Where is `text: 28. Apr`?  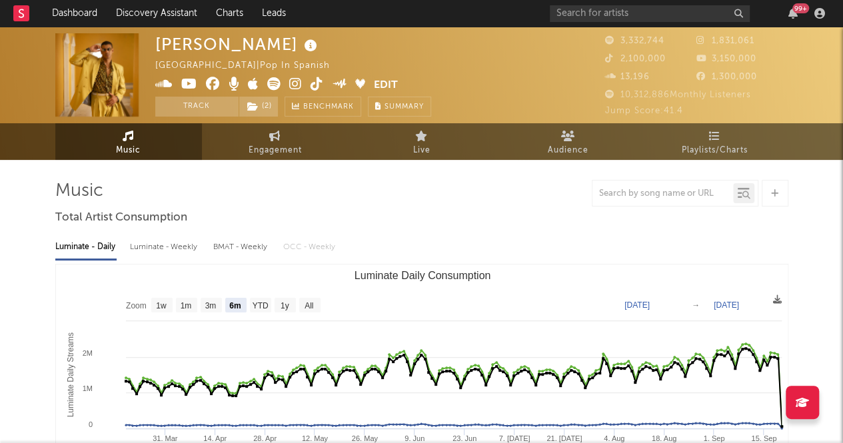 text: 28. Apr is located at coordinates (265, 439).